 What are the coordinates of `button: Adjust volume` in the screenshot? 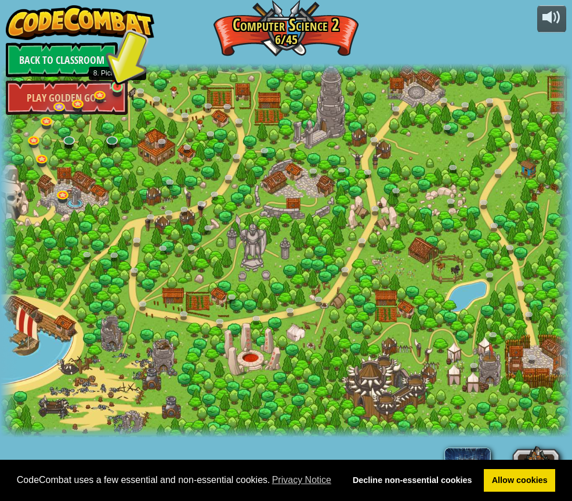 It's located at (552, 19).